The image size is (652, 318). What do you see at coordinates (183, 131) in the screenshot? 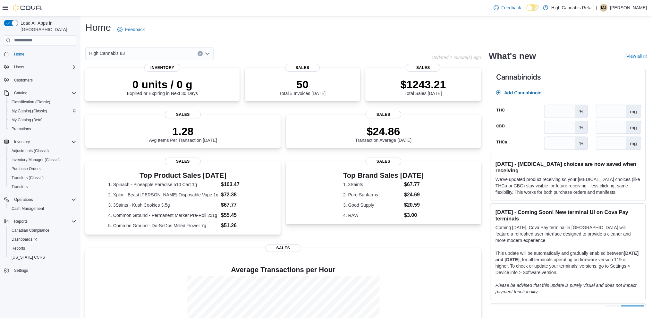
I see `p: 1.28` at bounding box center [183, 131].